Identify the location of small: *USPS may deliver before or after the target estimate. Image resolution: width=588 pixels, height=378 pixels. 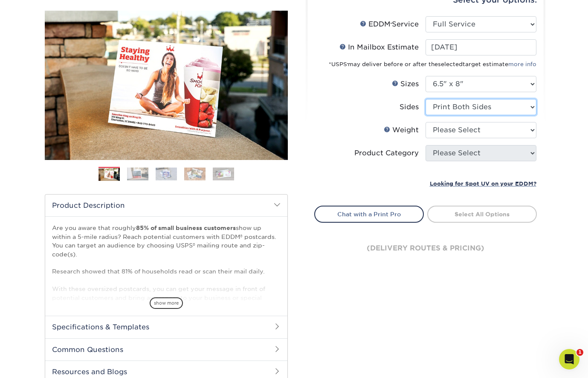
(432, 64).